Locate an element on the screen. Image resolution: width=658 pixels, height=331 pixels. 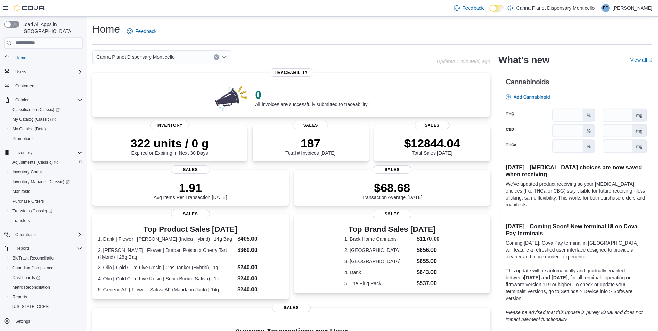
span: Home is located at coordinates (47, 58).